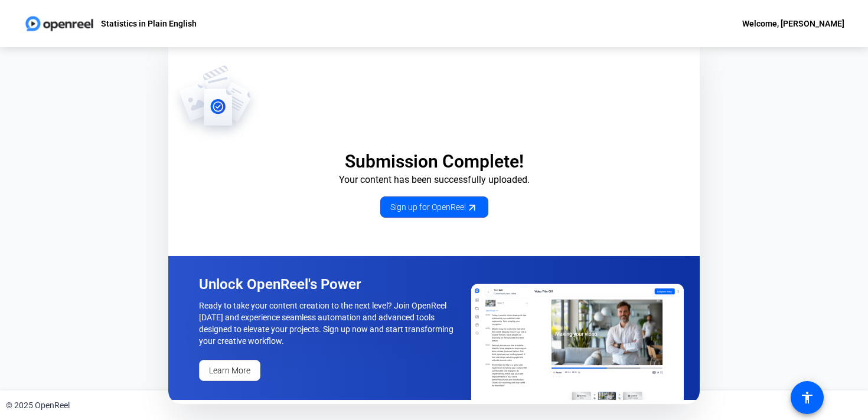 This screenshot has width=868, height=420. What do you see at coordinates (434, 208) in the screenshot?
I see `a: Sign up for OpenReel` at bounding box center [434, 208].